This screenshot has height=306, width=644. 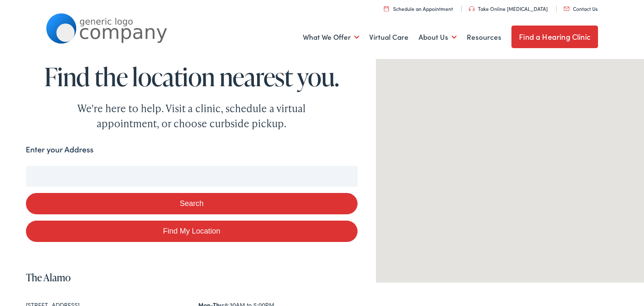 I want to click on div: The Alamo, so click(x=510, y=170).